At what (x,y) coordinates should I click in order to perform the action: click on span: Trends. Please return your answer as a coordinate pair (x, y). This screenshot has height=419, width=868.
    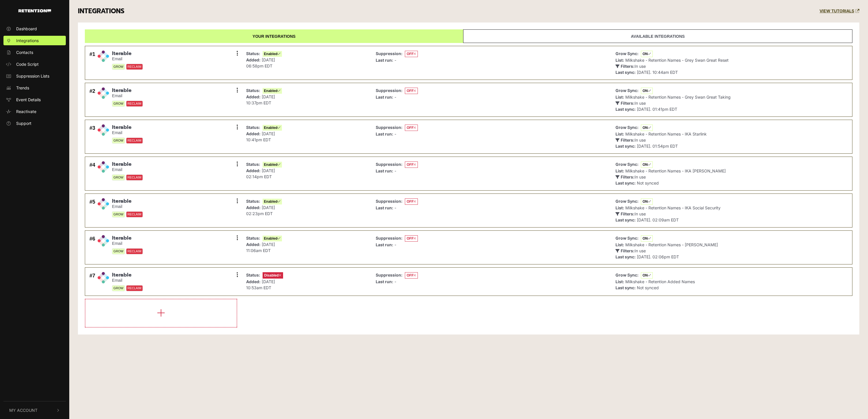
    Looking at the image, I should click on (22, 88).